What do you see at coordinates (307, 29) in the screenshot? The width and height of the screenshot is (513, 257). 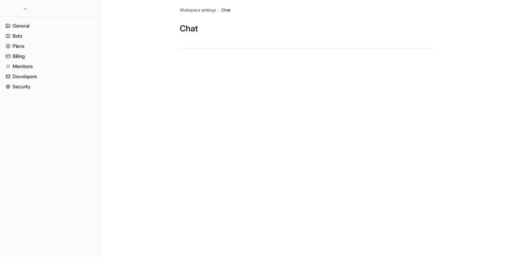 I see `p: Chat` at bounding box center [307, 29].